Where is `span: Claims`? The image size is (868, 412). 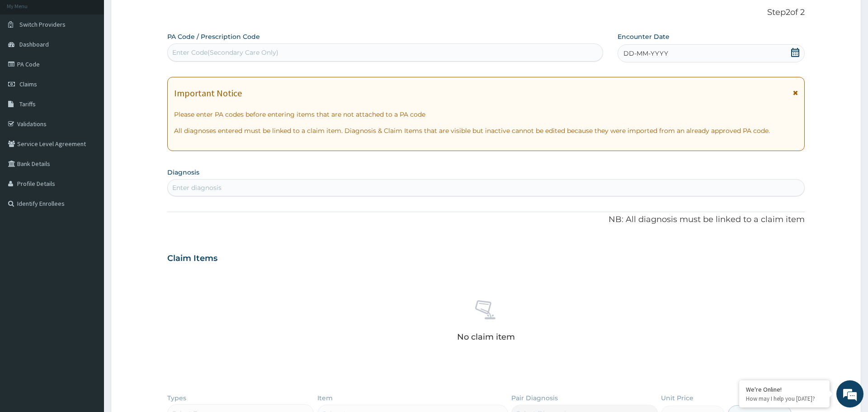
span: Claims is located at coordinates (28, 84).